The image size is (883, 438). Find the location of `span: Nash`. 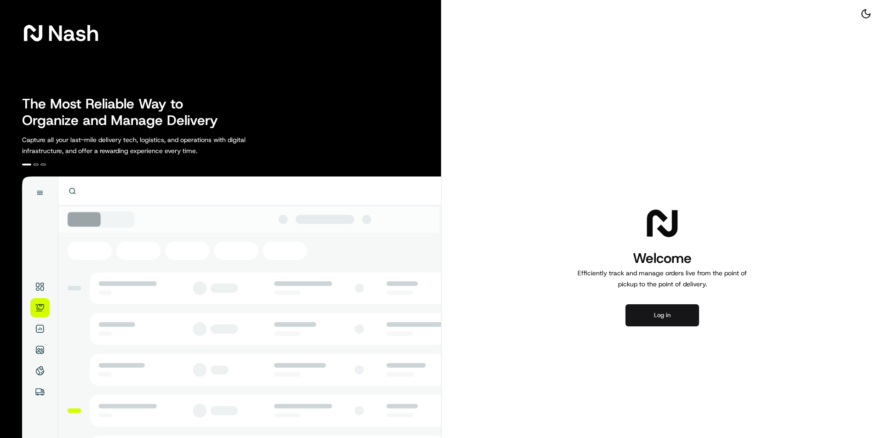

span: Nash is located at coordinates (73, 33).